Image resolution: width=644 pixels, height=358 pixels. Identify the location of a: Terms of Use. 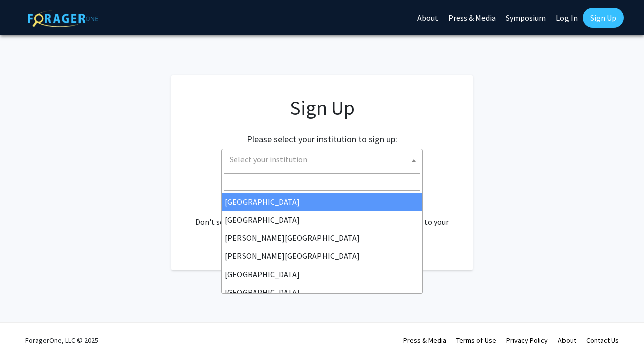
(476, 340).